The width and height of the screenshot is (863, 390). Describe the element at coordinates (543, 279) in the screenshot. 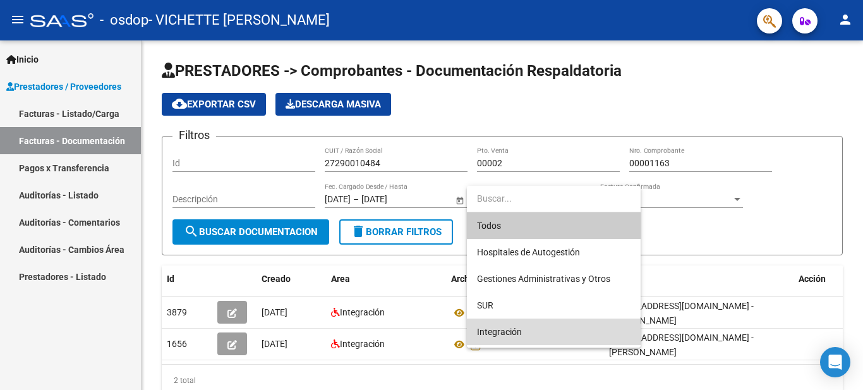

I see `span: Gestiones Administrativas y Otros` at that location.